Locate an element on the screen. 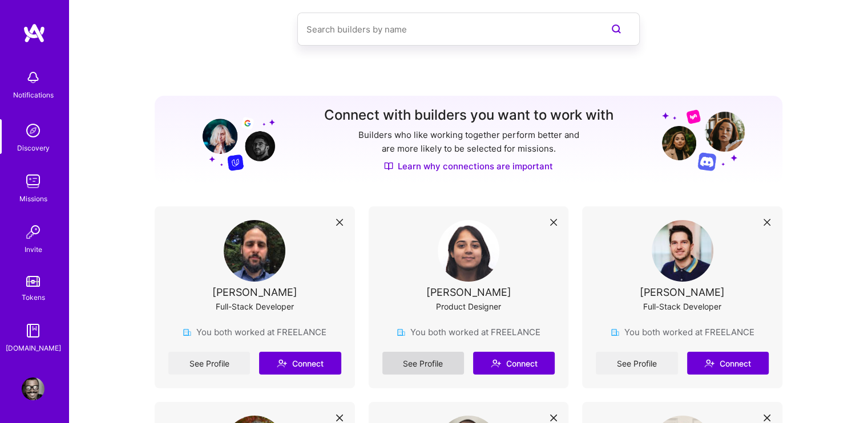  div: Missions is located at coordinates (33, 198).